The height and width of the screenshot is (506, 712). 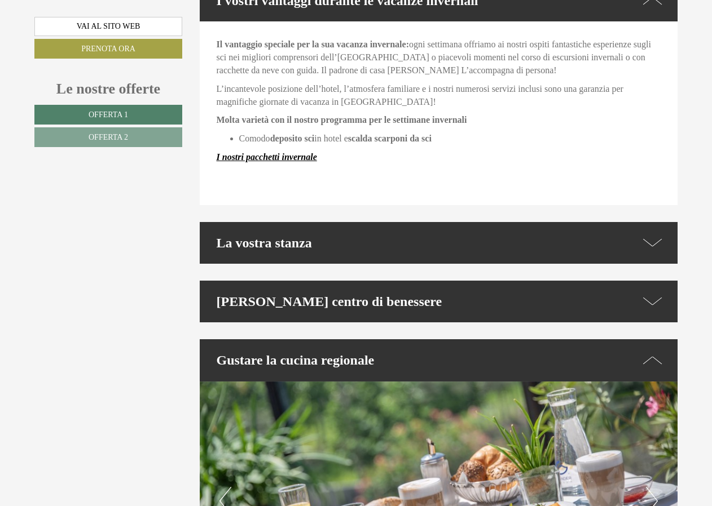 I want to click on strong: Il vantaggio speciale per la sua vacanza invernale:, so click(x=312, y=44).